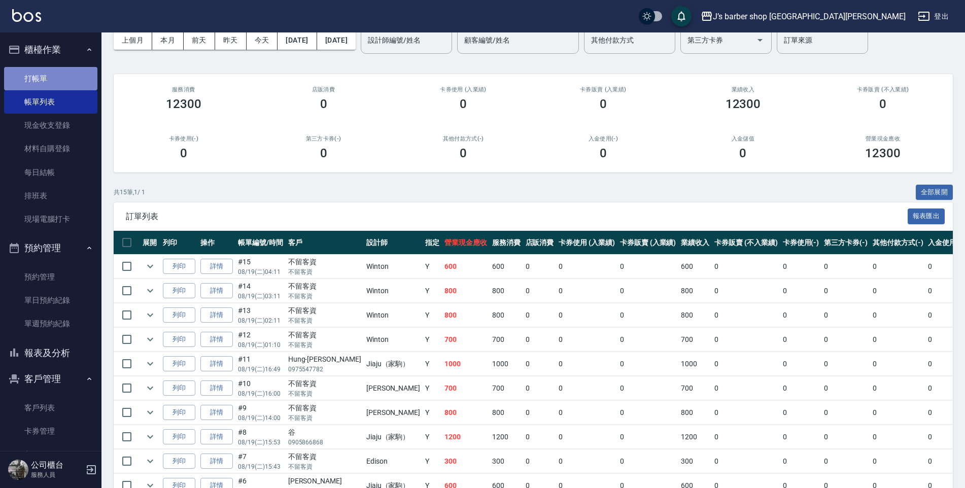  I want to click on a: 現場電腦打卡, so click(51, 219).